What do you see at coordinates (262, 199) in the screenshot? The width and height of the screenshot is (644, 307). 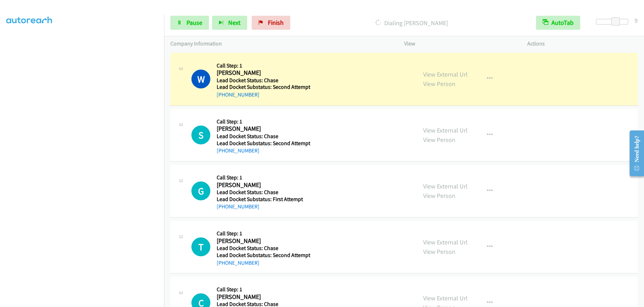 I see `h5: Lead Docket Substatus: First Attempt` at bounding box center [262, 199].